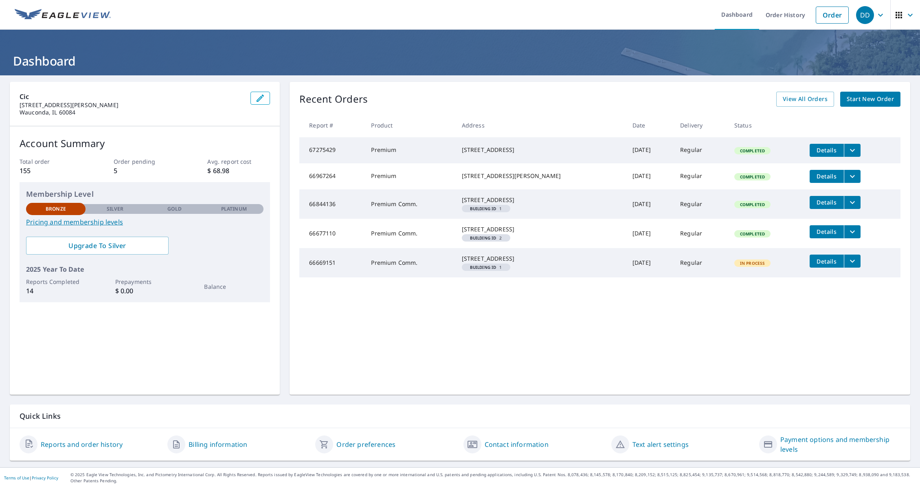 The height and width of the screenshot is (488, 920). Describe the element at coordinates (132, 112) in the screenshot. I see `p: Wauconda, IL 60084` at that location.